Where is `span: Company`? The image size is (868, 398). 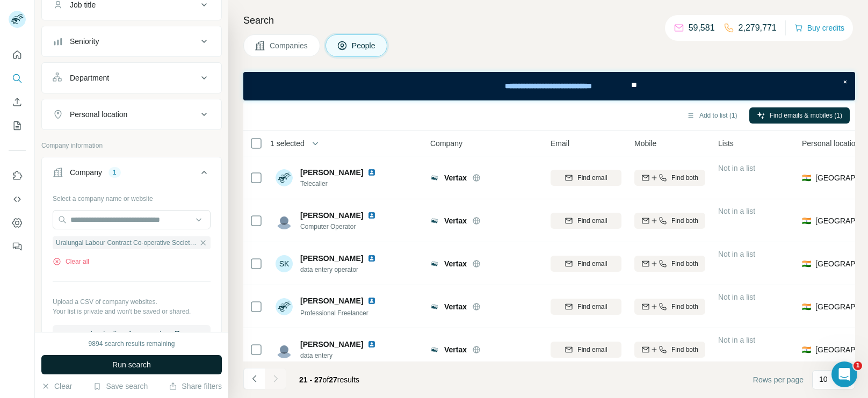
span: Company is located at coordinates (447, 144).